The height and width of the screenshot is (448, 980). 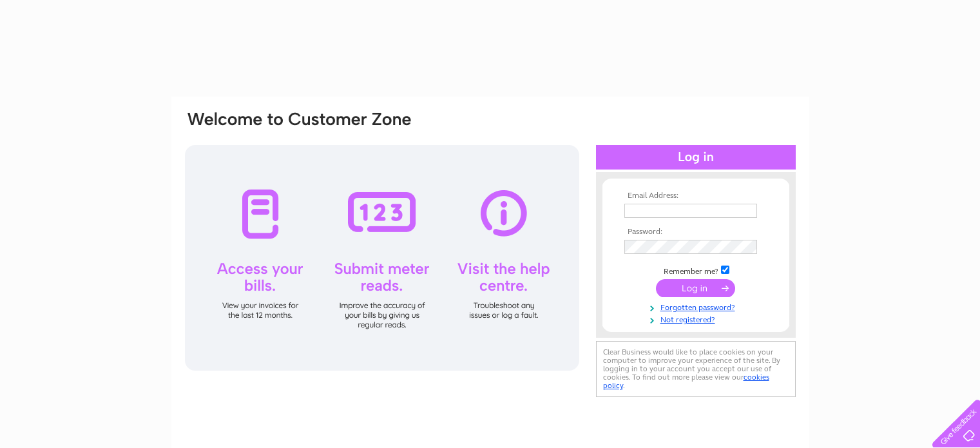 What do you see at coordinates (696, 232) in the screenshot?
I see `th: Password:` at bounding box center [696, 232].